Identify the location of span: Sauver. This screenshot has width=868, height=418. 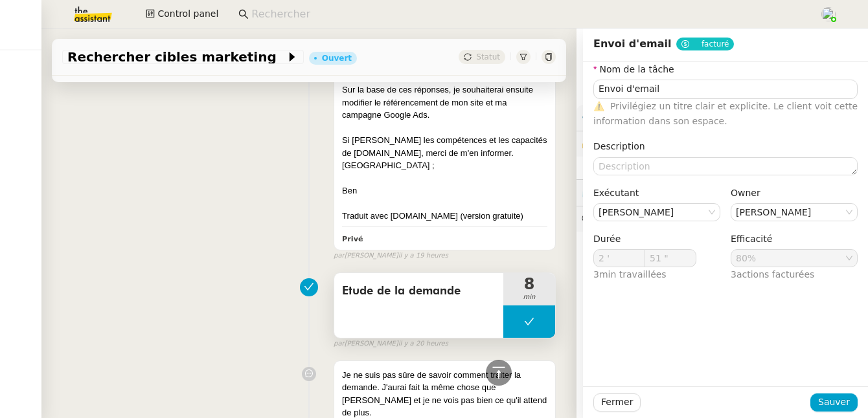
(834, 402).